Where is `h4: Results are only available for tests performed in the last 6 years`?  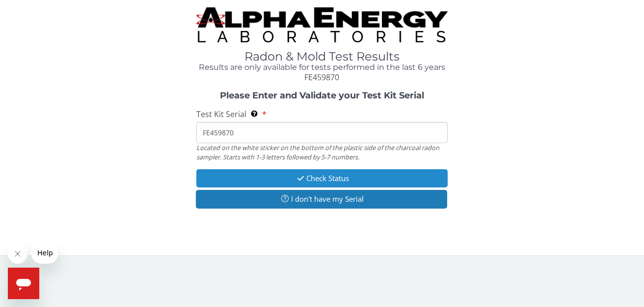 h4: Results are only available for tests performed in the last 6 years is located at coordinates (322, 67).